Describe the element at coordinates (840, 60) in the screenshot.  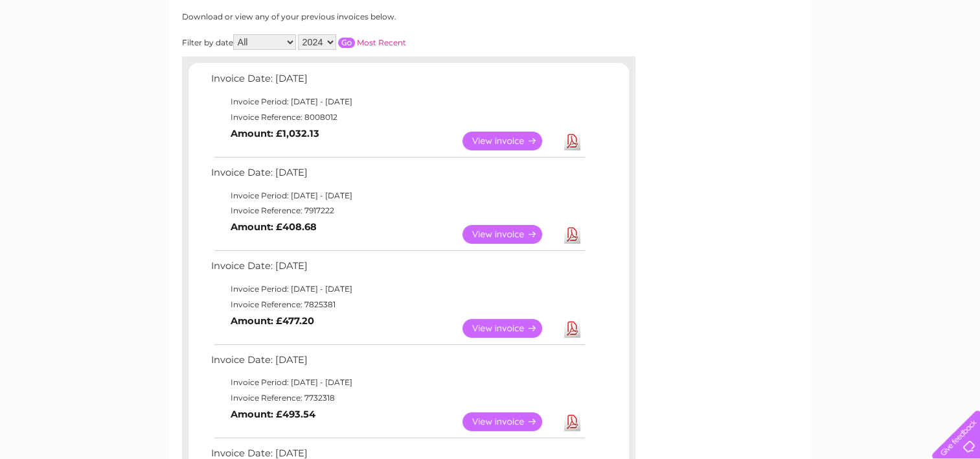
I see `a: Telecoms` at that location.